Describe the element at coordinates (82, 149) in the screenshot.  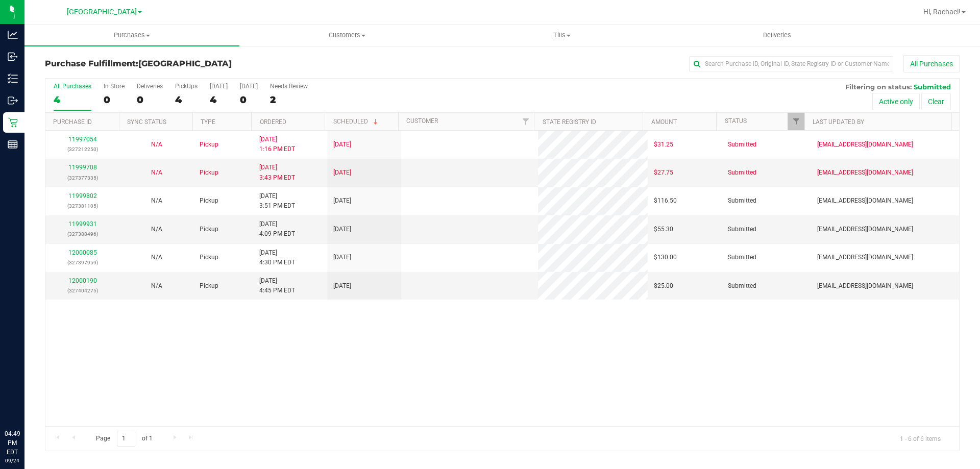
I see `p: (327212250)` at that location.